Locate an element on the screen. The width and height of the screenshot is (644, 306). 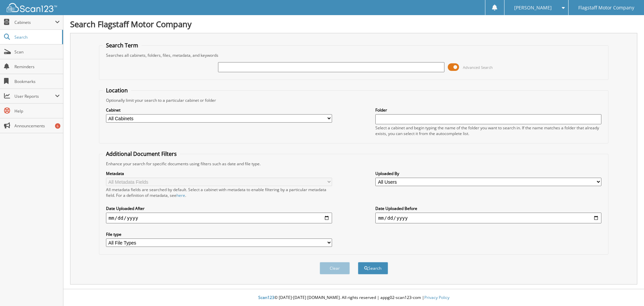
span: Scan123 is located at coordinates (266, 298).